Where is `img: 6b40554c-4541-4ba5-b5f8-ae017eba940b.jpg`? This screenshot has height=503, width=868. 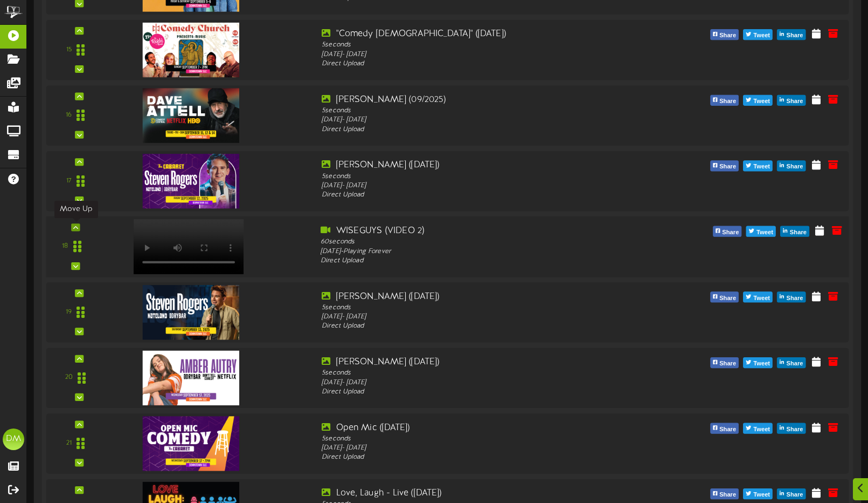 img: 6b40554c-4541-4ba5-b5f8-ae017eba940b.jpg is located at coordinates (191, 115).